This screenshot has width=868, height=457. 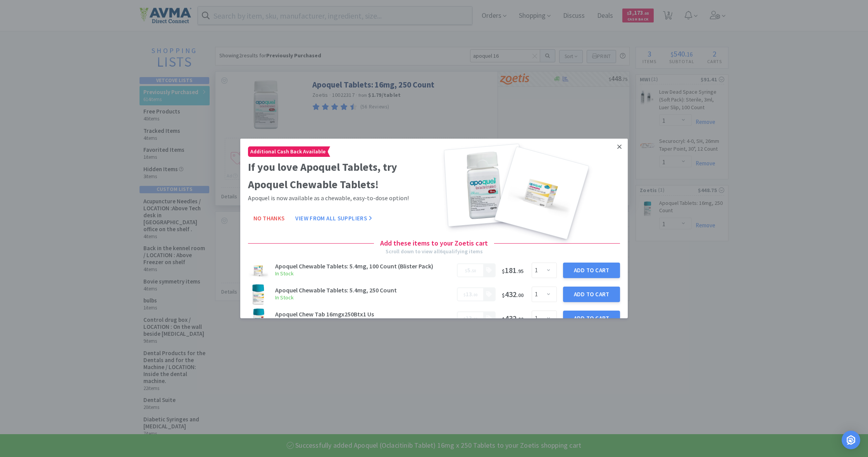 I want to click on h4: Add these items to your Zoetis cart, so click(x=434, y=243).